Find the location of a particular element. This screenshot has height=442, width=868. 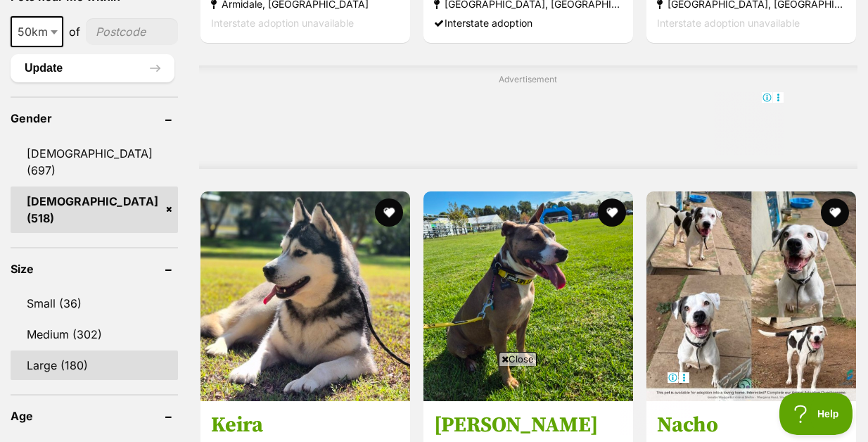

header: Gender is located at coordinates (94, 118).